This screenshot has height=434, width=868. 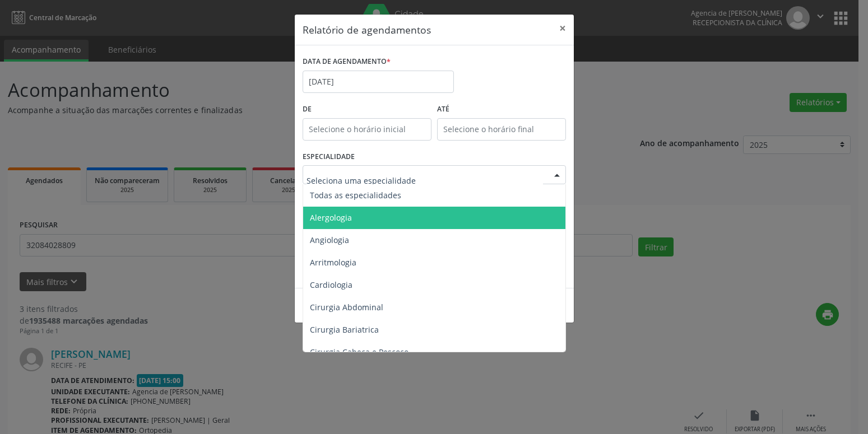 I want to click on input: Seleciona uma especialidade, so click(x=425, y=180).